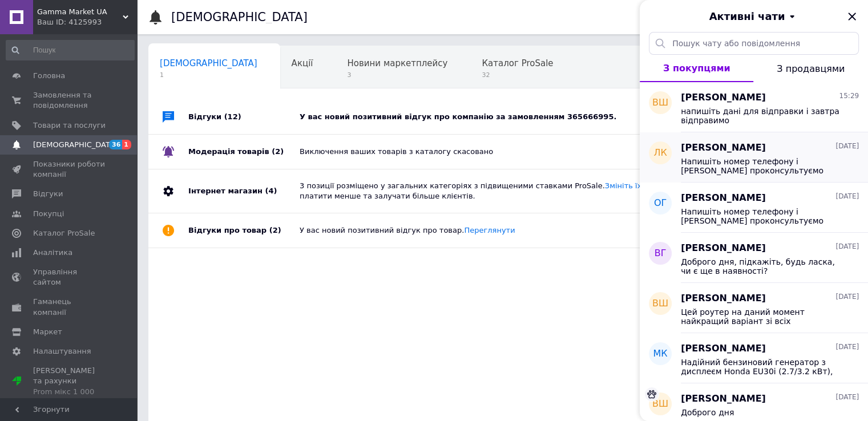 The image size is (868, 421). Describe the element at coordinates (754, 44) in the screenshot. I see `input: Пошук чату або повідомлення` at that location.